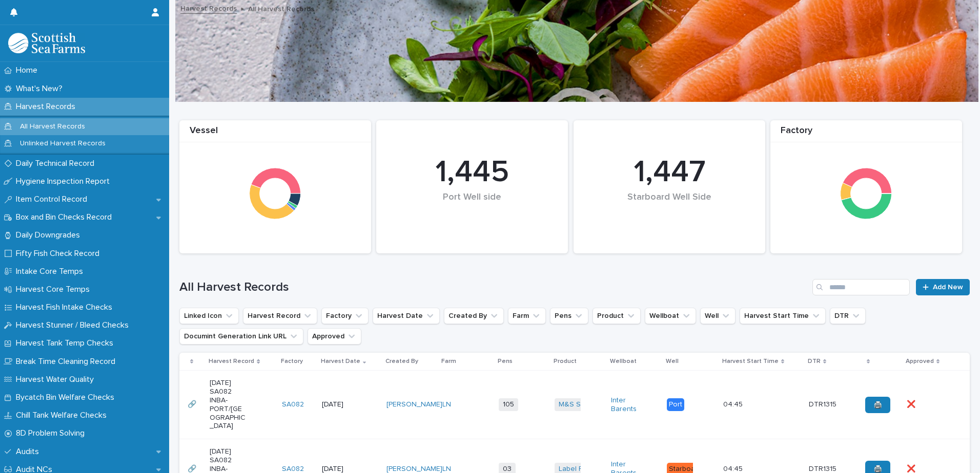  What do you see at coordinates (472, 208) in the screenshot?
I see `div: Port Well side` at bounding box center [472, 208].